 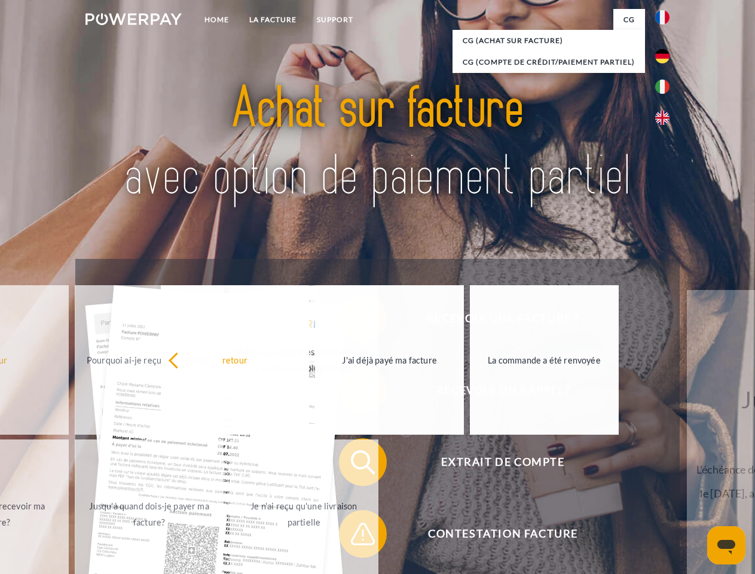 I want to click on a: Contestation Facture, so click(x=494, y=534).